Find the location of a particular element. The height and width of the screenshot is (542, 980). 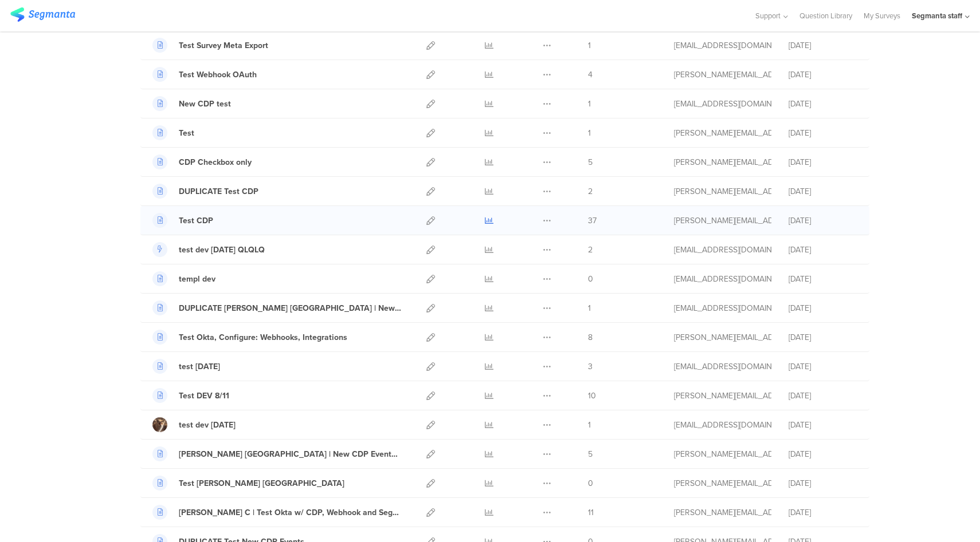

span: 4 is located at coordinates (590, 75).